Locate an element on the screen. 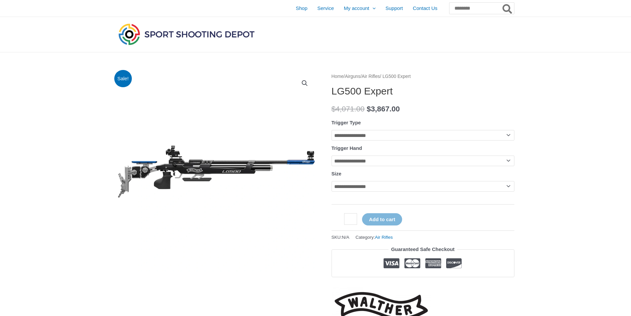 The height and width of the screenshot is (316, 631). h1: LG500 Expert is located at coordinates (423, 91).